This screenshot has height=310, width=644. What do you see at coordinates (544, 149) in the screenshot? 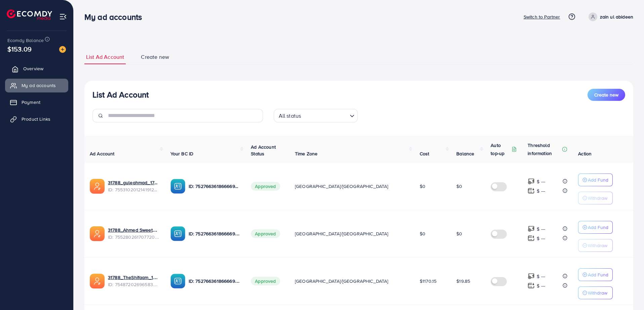
I see `p: Threshold information` at bounding box center [544, 149].